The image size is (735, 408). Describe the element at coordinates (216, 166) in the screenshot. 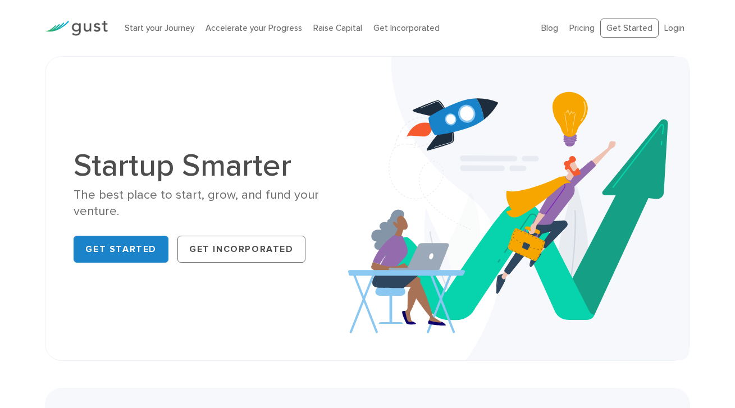

I see `h1: Startup Smarter` at that location.